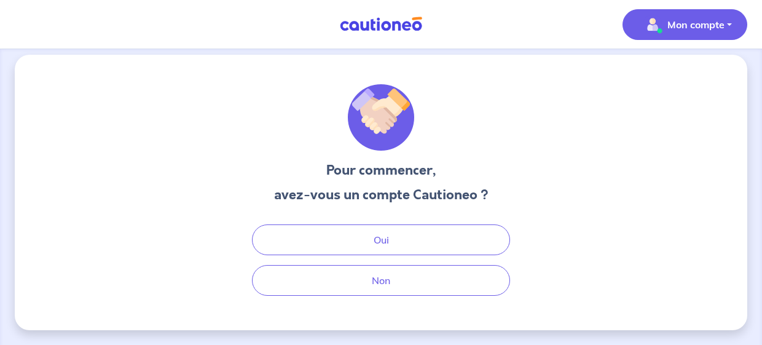  What do you see at coordinates (381, 240) in the screenshot?
I see `button: Oui` at bounding box center [381, 240].